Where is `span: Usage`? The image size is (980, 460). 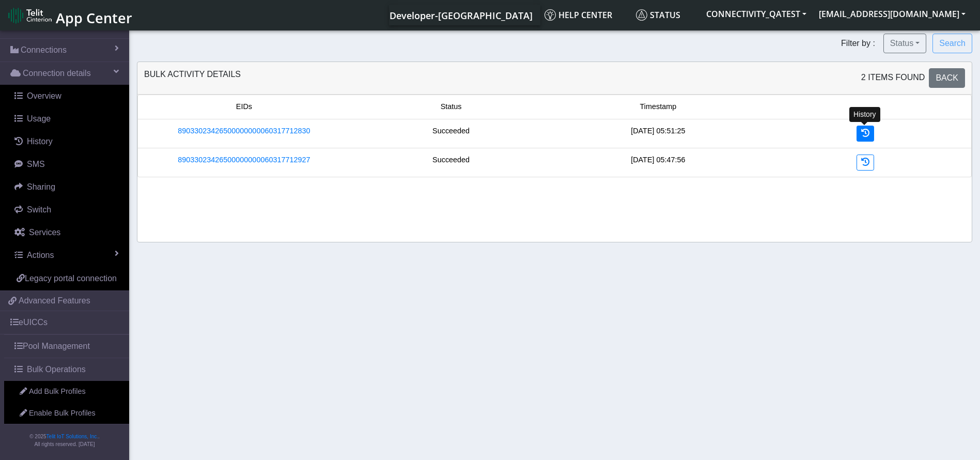
span: Usage is located at coordinates (39, 118).